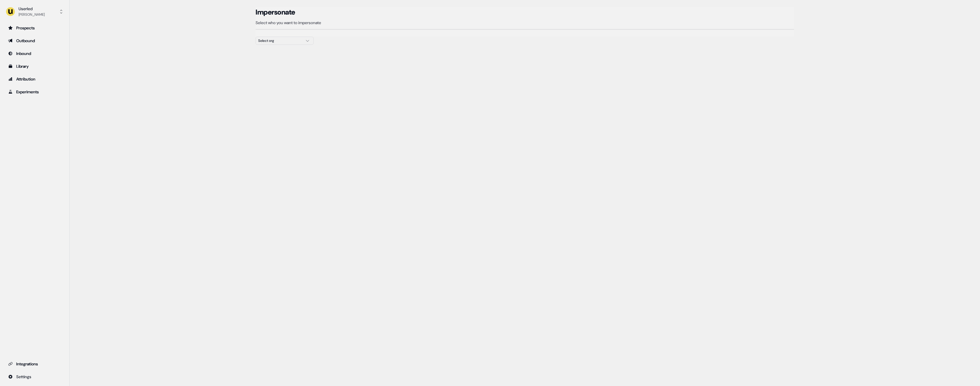 The height and width of the screenshot is (386, 980). I want to click on a: Go to experiments, so click(35, 92).